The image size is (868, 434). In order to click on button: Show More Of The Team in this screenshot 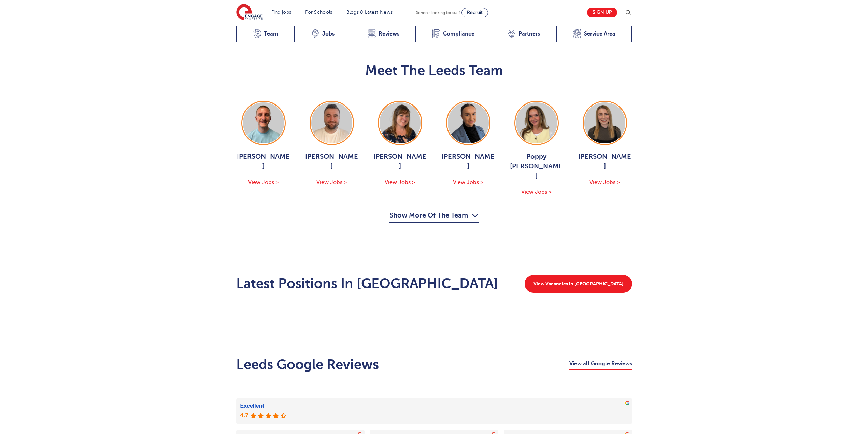, I will do `click(434, 217)`.